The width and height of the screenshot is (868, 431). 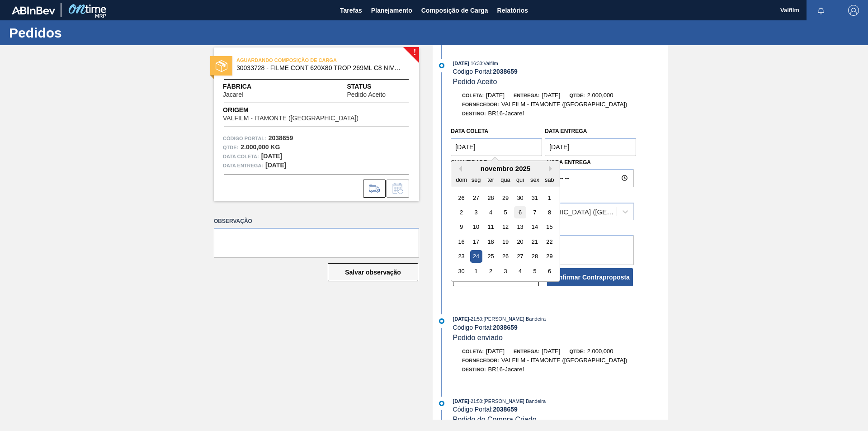 I want to click on div: Choose quarta-feira, 29 de outubro de 2025, so click(x=506, y=197).